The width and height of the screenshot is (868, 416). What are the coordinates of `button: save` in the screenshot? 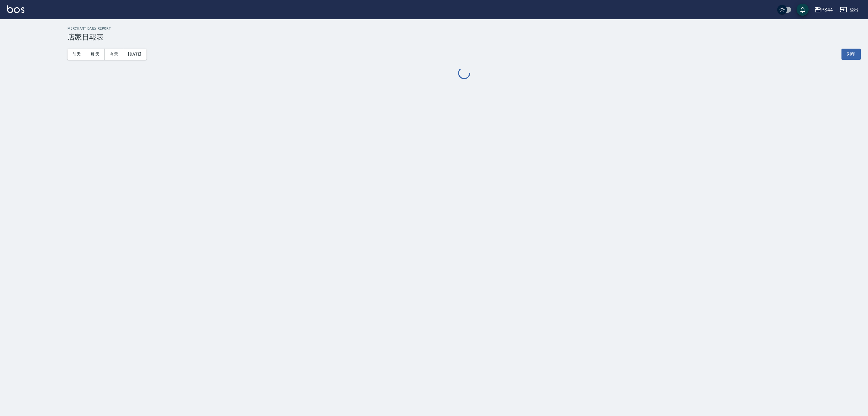 It's located at (803, 10).